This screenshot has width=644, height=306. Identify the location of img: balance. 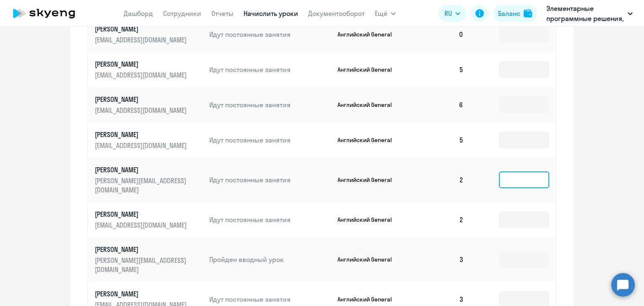
(528, 14).